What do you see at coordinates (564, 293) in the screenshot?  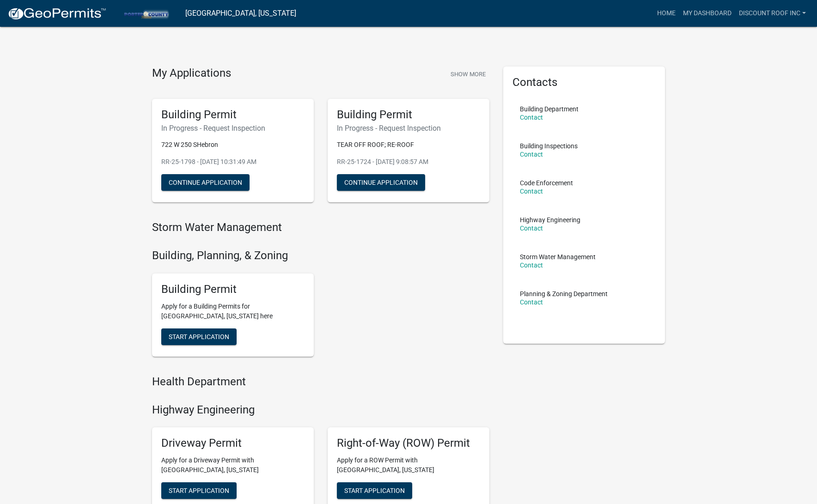 I see `p: Planning & Zoning Department` at bounding box center [564, 293].